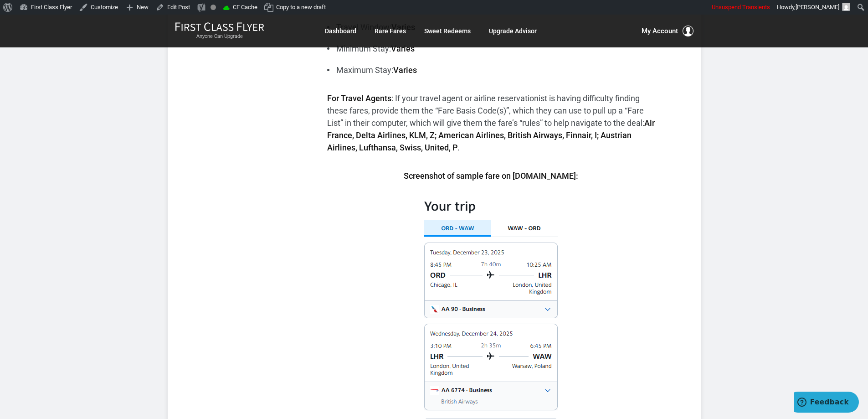  I want to click on strong: Air France, Delta Airlines, KLM, Z; American Airlines, British Airways, Finnair, I; Austrian Airl..., so click(491, 135).